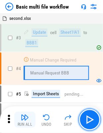 Image resolution: width=103 pixels, height=133 pixels. Describe the element at coordinates (18, 94) in the screenshot. I see `span: # 5` at that location.